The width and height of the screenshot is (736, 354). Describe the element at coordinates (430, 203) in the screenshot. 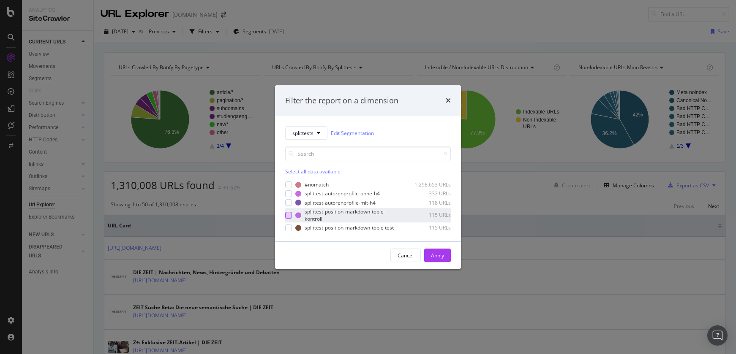

I see `div: 118 URLs` at that location.